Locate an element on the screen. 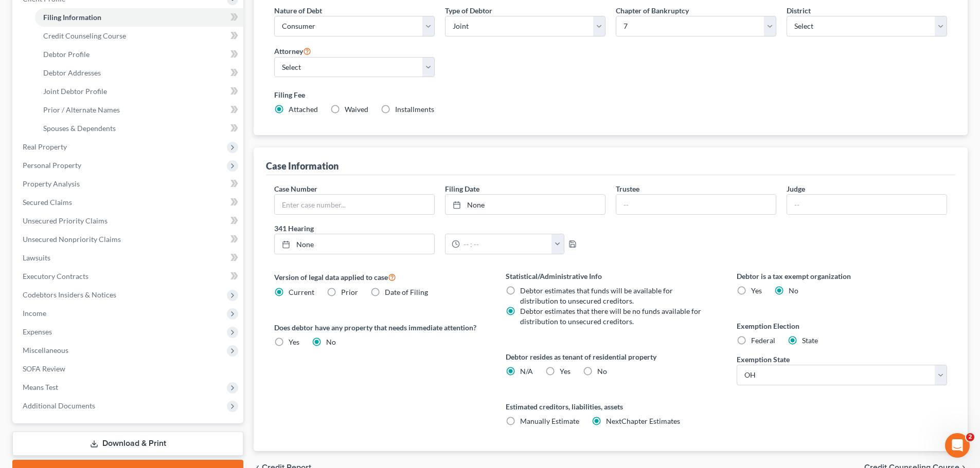  a: Download & Print is located at coordinates (127, 443).